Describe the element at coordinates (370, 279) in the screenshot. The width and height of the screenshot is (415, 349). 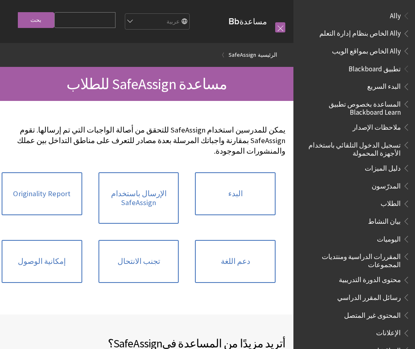
I see `span: محتوى الدورة التدريبية` at that location.